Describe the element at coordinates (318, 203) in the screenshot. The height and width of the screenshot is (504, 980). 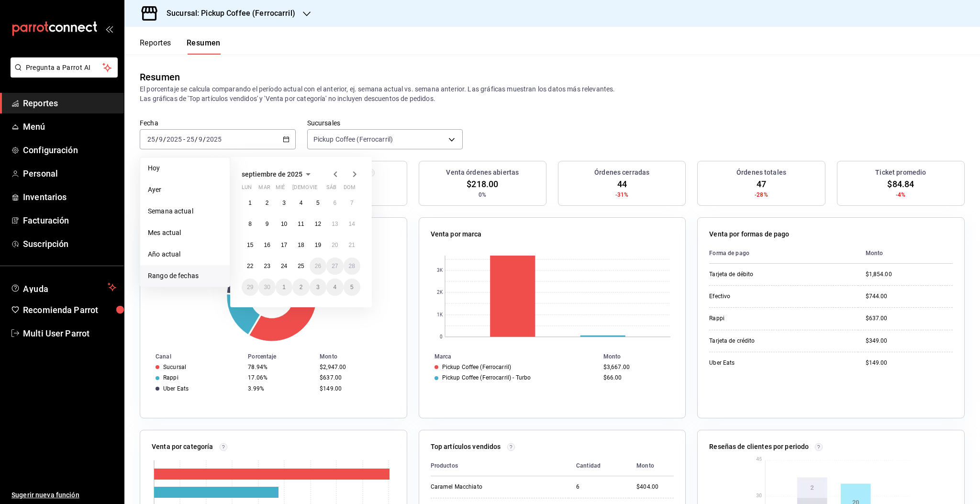
I see `button: 5 de septiembre de 2025` at that location.